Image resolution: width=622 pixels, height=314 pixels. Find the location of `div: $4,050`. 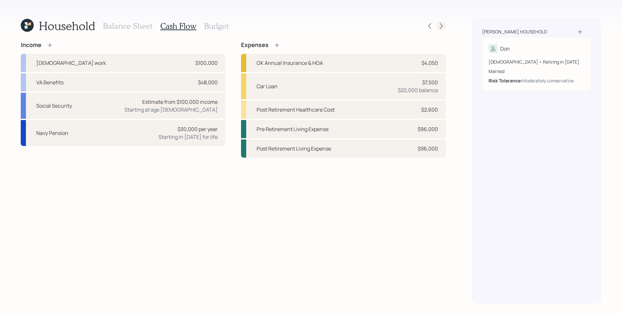

div: $4,050 is located at coordinates (430, 63).